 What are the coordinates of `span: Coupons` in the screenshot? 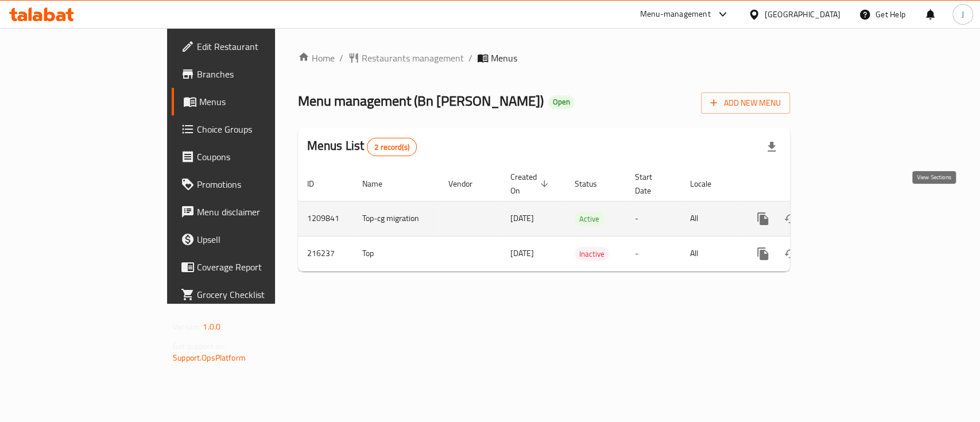 It's located at (259, 156).